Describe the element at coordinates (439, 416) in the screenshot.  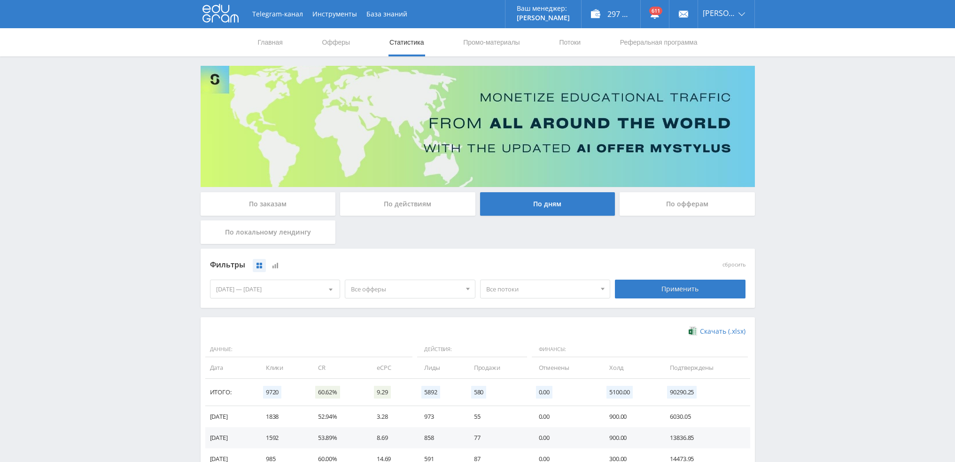
I see `td: 973` at that location.